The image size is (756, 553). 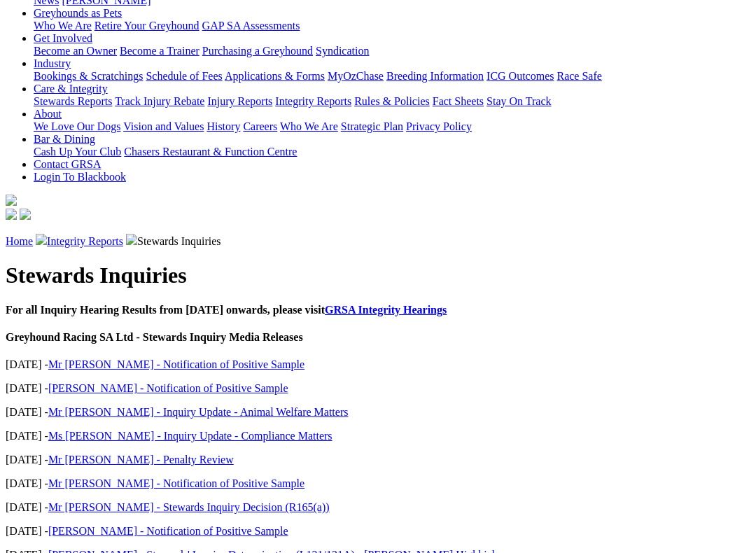 I want to click on a: Track Injury Rebate, so click(x=159, y=101).